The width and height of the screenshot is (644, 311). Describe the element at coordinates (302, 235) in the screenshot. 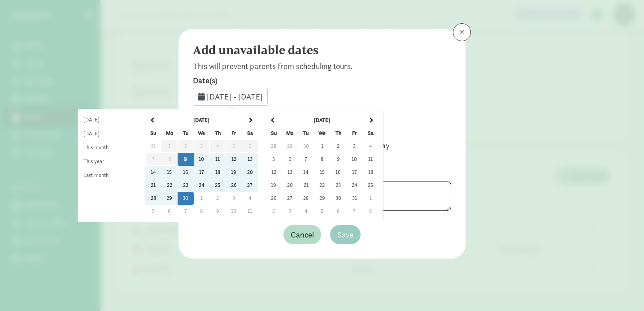

I see `button: Cancel` at that location.